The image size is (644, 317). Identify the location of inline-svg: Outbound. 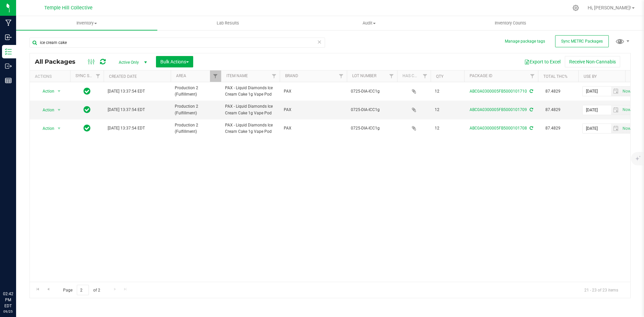
(8, 66).